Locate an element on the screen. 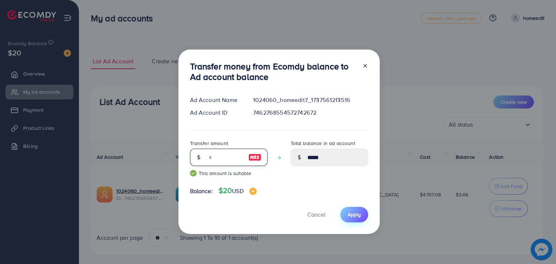 Image resolution: width=556 pixels, height=264 pixels. img: guide is located at coordinates (193, 173).